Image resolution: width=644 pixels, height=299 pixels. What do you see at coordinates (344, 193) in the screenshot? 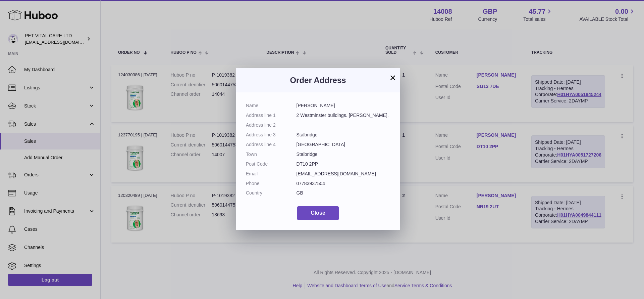
I see `dd: GB` at bounding box center [344, 193].